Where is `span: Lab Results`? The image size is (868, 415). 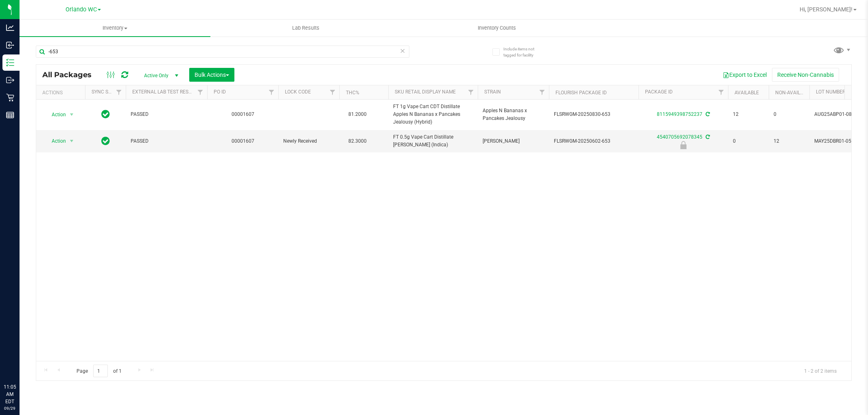 span: Lab Results is located at coordinates (306, 28).